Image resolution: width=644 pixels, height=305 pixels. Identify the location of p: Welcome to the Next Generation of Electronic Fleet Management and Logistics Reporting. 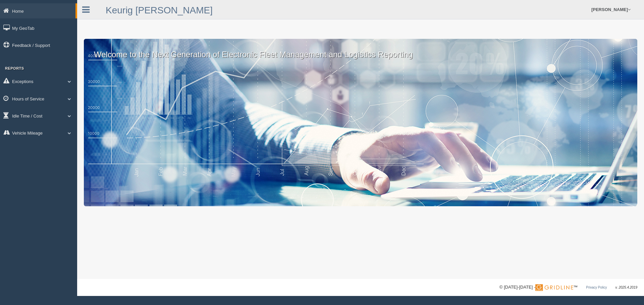
(361, 50).